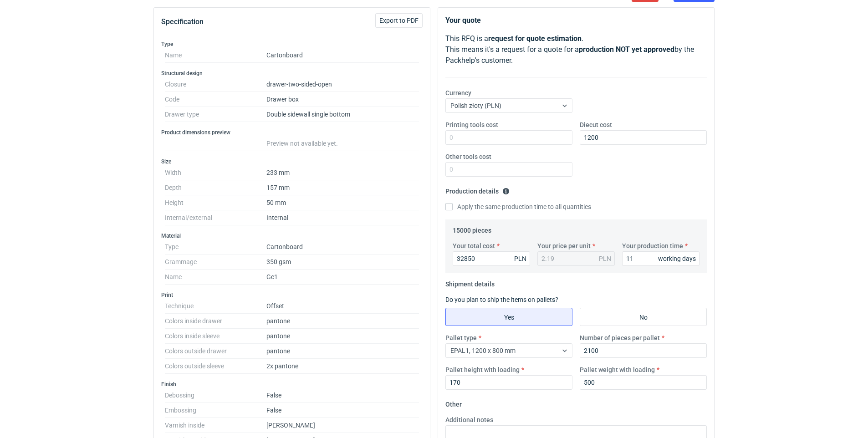  Describe the element at coordinates (474, 246) in the screenshot. I see `label: Your total cost` at that location.